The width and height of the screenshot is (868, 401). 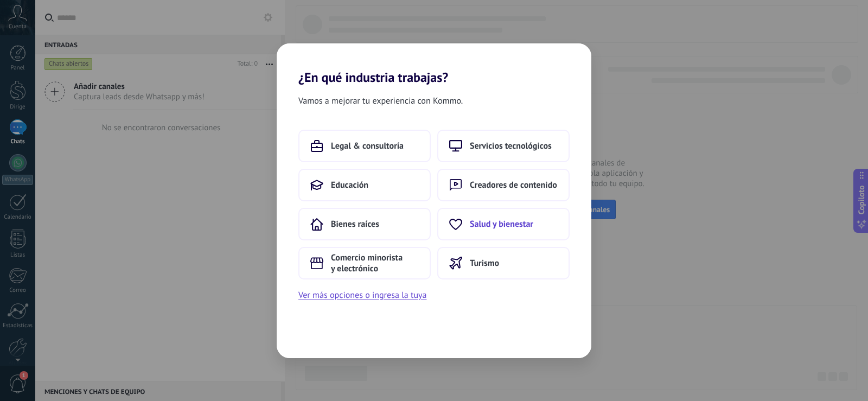 I want to click on font: Servicios tecnológicos, so click(x=511, y=146).